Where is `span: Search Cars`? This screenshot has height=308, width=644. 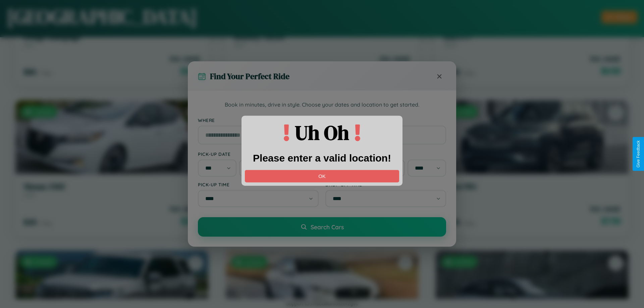
span: Search Cars is located at coordinates (327, 227).